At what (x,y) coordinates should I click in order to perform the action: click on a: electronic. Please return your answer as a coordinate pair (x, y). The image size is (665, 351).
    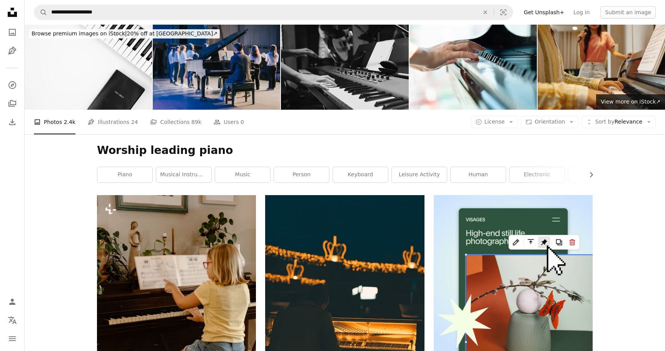
    Looking at the image, I should click on (537, 175).